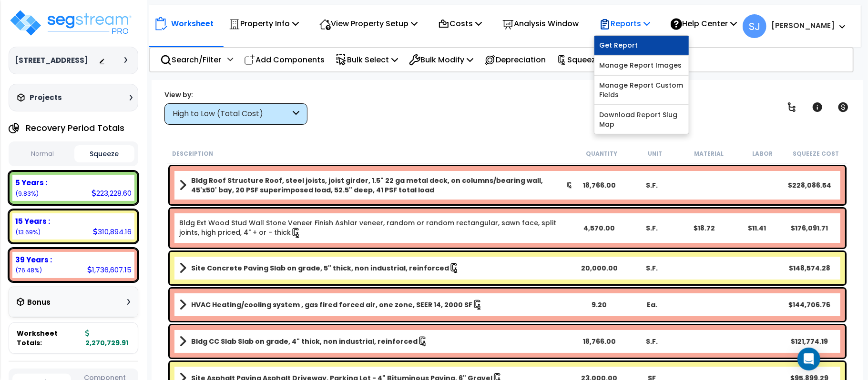  Describe the element at coordinates (284, 60) in the screenshot. I see `p: Add Components` at that location.